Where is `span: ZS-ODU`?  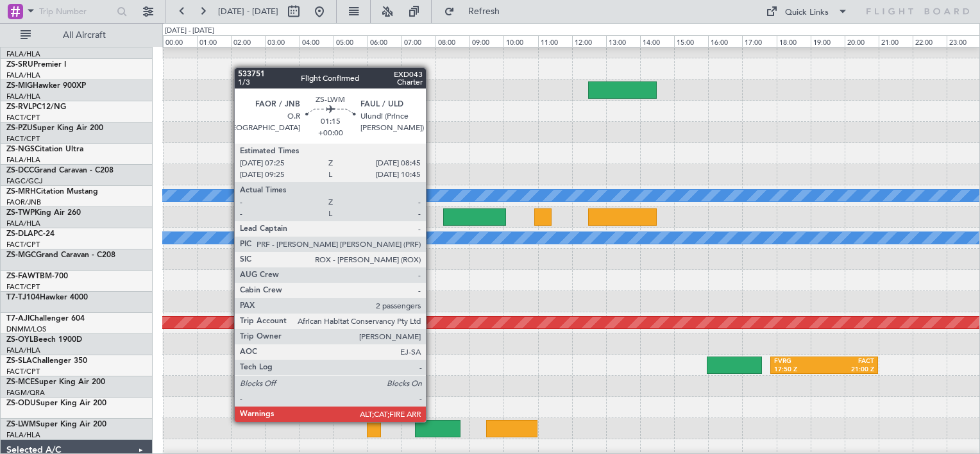
span: ZS-ODU is located at coordinates (21, 403).